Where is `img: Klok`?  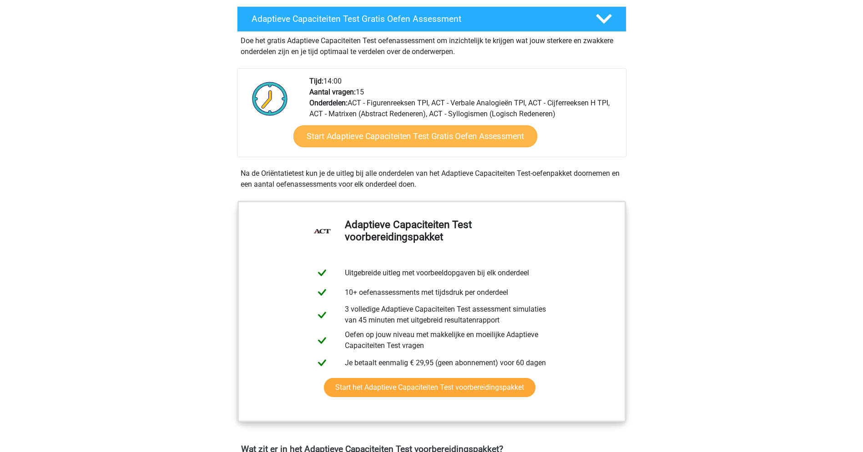 img: Klok is located at coordinates (270, 99).